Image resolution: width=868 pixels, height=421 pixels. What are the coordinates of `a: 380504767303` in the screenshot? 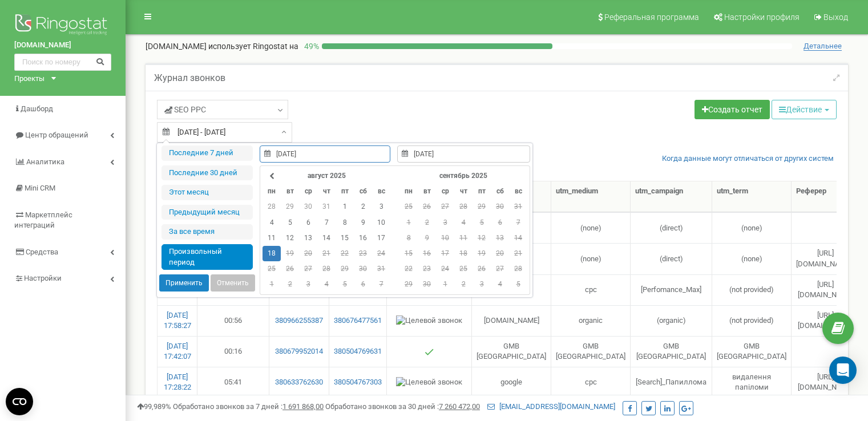 It's located at (358, 382).